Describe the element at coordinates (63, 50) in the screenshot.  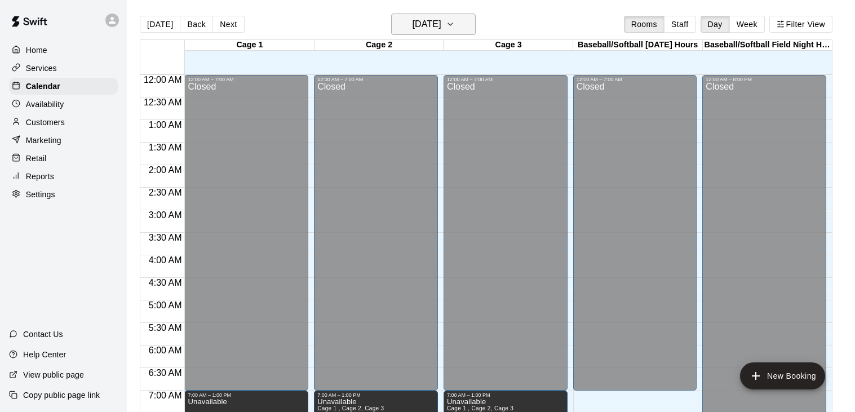
I see `a: Home` at that location.